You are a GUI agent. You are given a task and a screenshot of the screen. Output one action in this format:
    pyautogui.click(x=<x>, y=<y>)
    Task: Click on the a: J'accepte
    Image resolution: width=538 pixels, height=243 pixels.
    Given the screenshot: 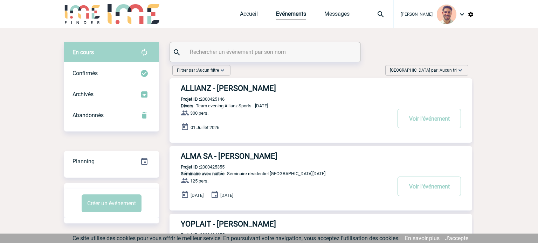 What is the action you would take?
    pyautogui.click(x=456, y=238)
    